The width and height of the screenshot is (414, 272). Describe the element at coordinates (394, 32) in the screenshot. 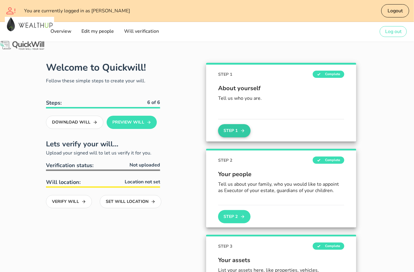

I see `button: Log out` at that location.